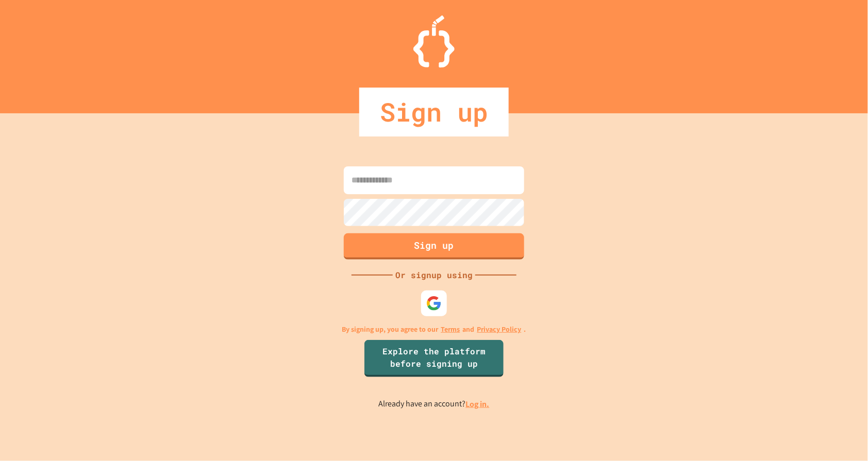  I want to click on div: Or signup using, so click(434, 275).